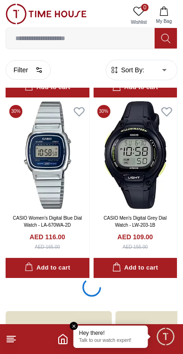 The image size is (183, 354). What do you see at coordinates (48, 155) in the screenshot?
I see `img: CASIO Women's Digital Blue Dial Watch - LA-670WA-2D` at bounding box center [48, 155].